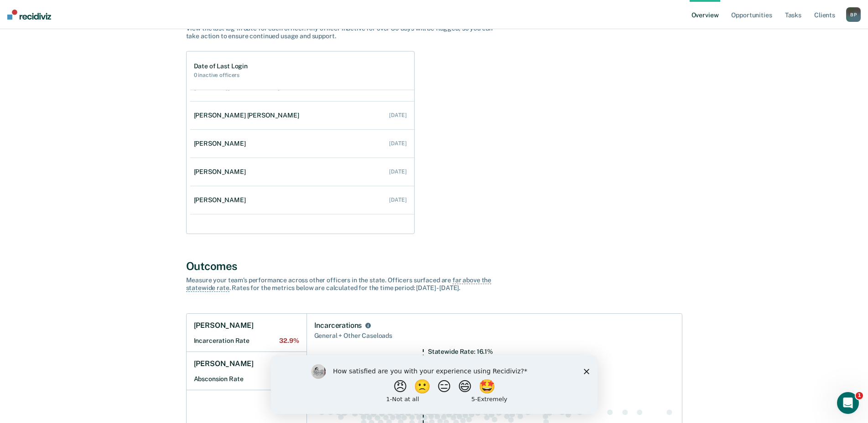 This screenshot has height=423, width=868. I want to click on h2: Absconsion Rate, so click(246, 379).